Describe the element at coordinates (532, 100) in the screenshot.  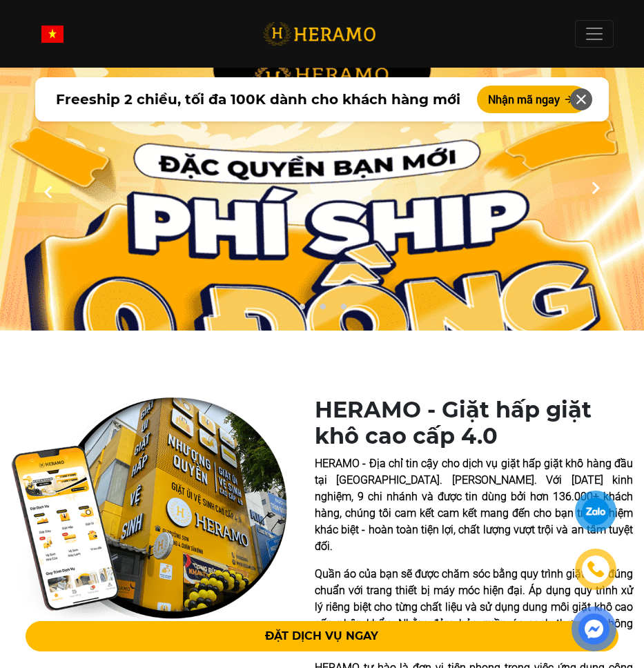
I see `button: Nhận mã ngay` at that location.